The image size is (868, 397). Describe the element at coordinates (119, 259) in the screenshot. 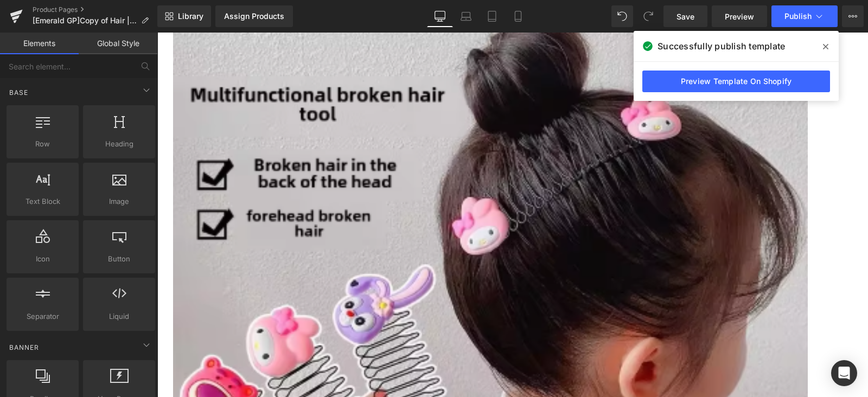

I see `span: Button` at that location.